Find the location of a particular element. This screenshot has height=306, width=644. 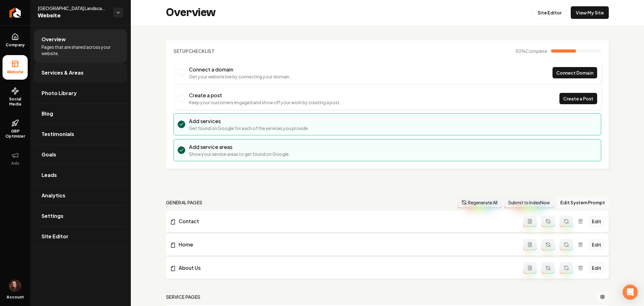

span: Connect Domain is located at coordinates (575, 72).